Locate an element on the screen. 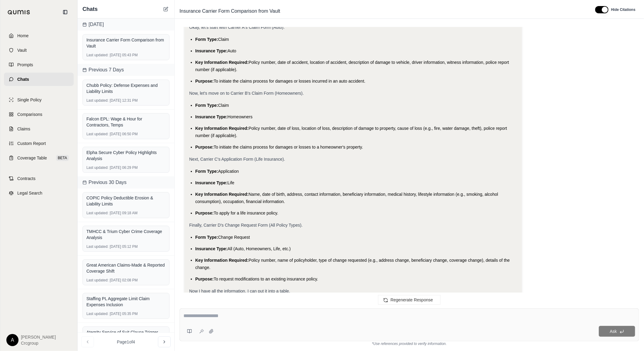  div: Previous 30 Days is located at coordinates (126, 182).